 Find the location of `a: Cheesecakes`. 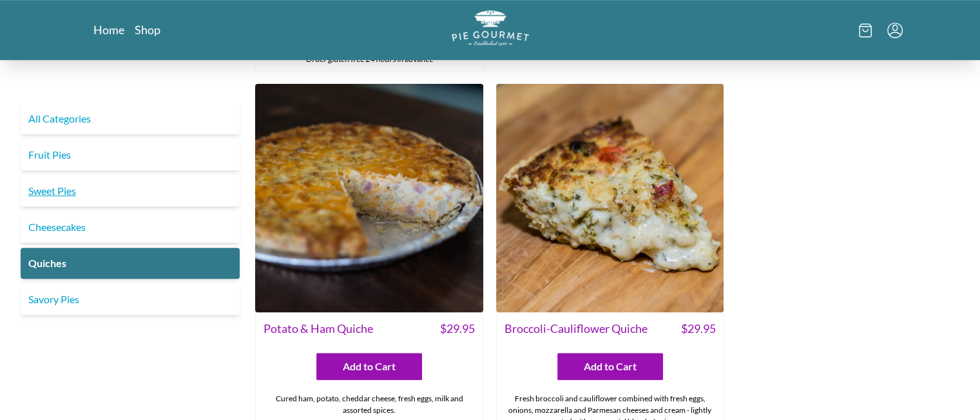

a: Cheesecakes is located at coordinates (130, 227).